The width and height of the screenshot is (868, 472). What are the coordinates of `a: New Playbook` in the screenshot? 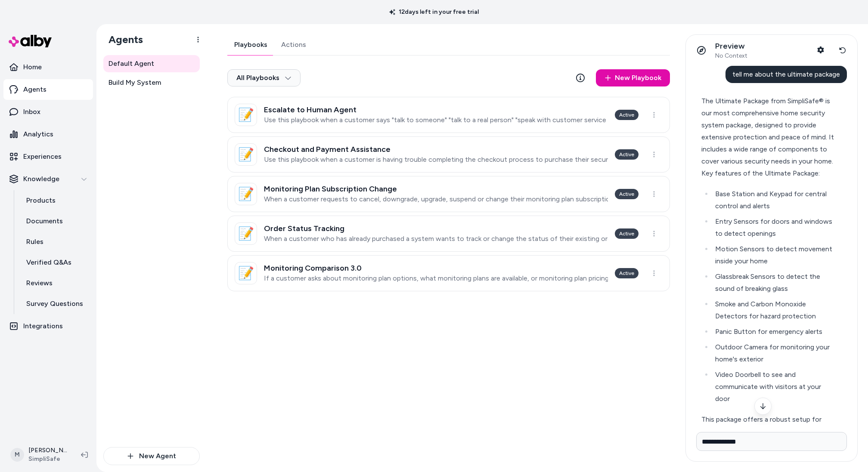 It's located at (633, 78).